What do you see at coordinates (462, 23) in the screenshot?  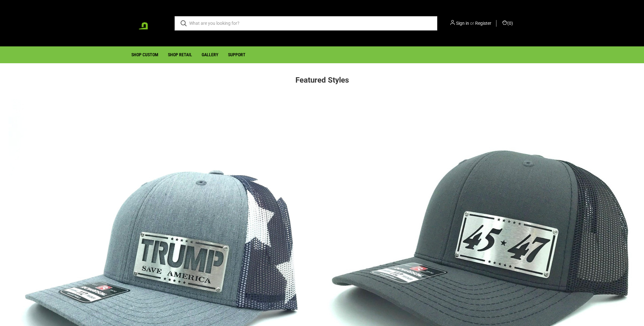 I see `a: Sign in` at bounding box center [462, 23].